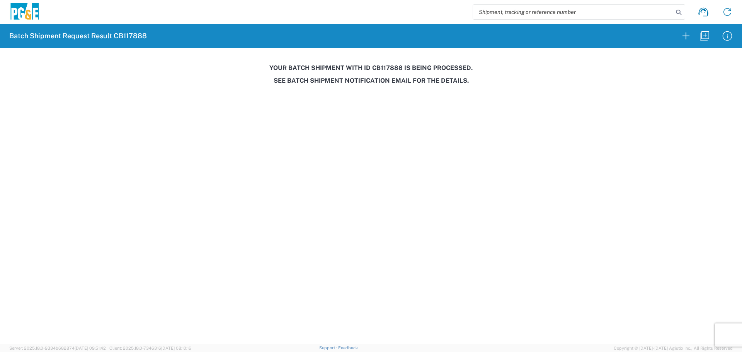 The width and height of the screenshot is (742, 352). What do you see at coordinates (25, 12) in the screenshot?
I see `img: pge` at bounding box center [25, 12].